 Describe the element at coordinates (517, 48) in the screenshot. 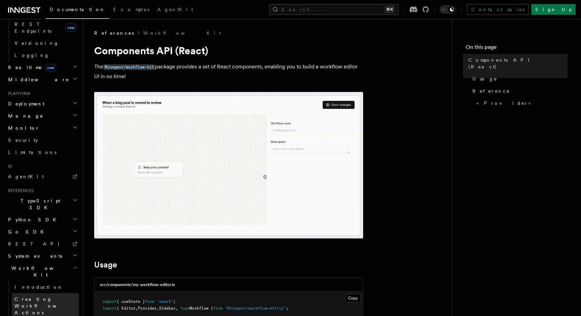

I see `h4: On this page` at that location.